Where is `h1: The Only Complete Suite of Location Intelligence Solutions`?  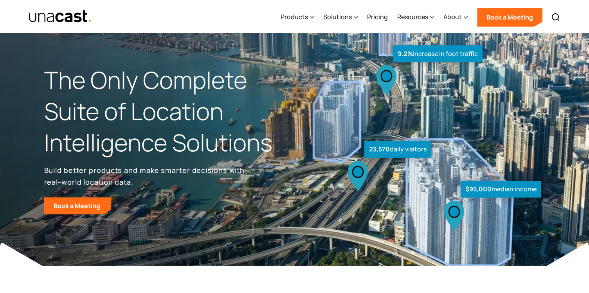 h1: The Only Complete Suite of Location Intelligence Solutions is located at coordinates (170, 111).